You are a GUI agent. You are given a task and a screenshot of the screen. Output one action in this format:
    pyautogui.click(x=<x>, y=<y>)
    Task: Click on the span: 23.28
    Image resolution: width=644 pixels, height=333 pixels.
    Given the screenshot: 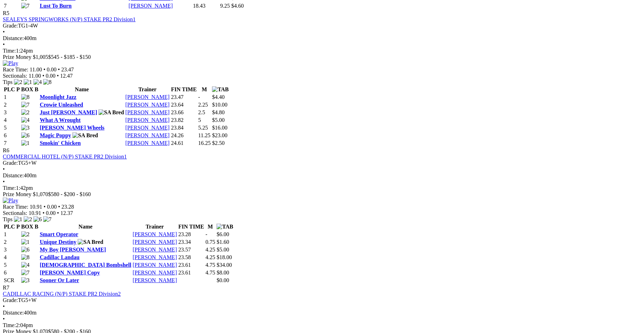 What is the action you would take?
    pyautogui.click(x=68, y=207)
    